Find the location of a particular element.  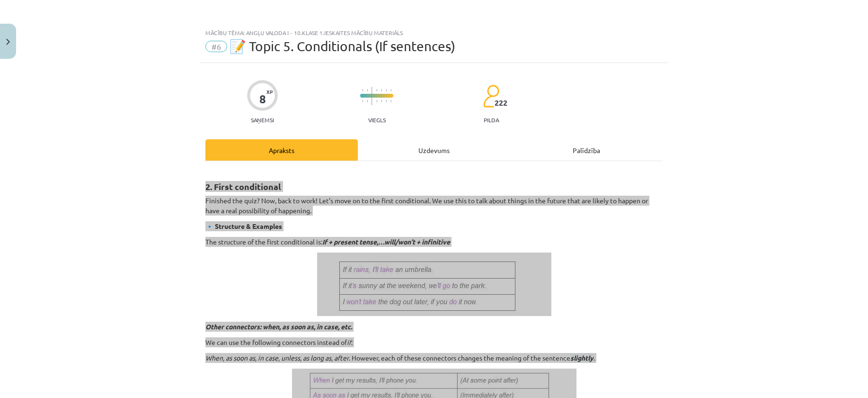

p: pilda is located at coordinates (491, 120).